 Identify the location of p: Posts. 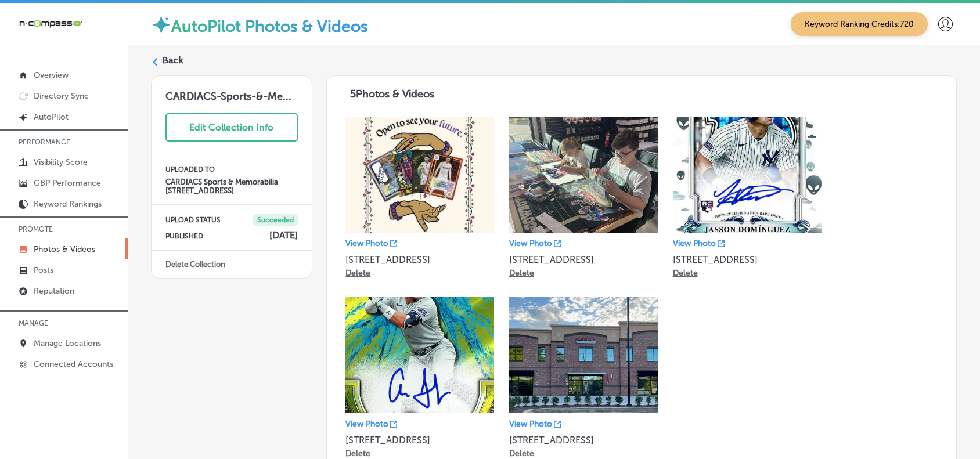
(43, 269).